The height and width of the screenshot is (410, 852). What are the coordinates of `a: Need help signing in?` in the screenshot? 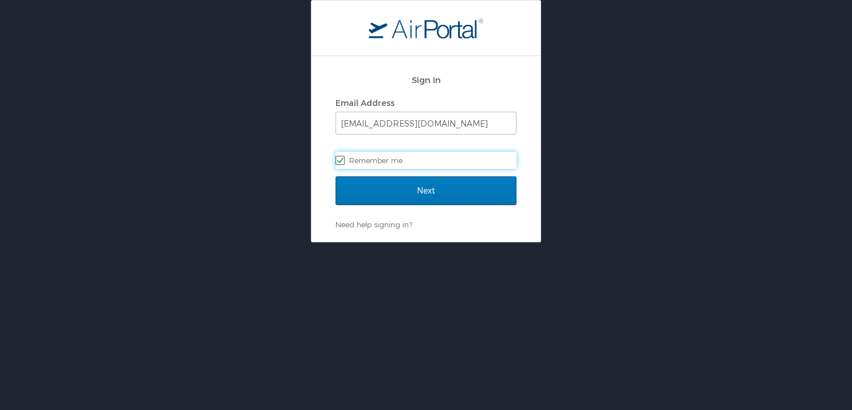 It's located at (374, 225).